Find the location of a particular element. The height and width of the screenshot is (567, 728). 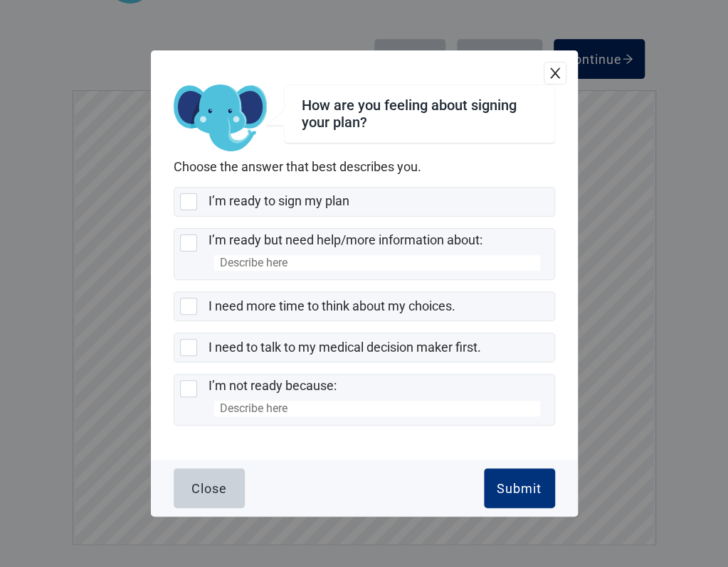

div: Close is located at coordinates (209, 488).